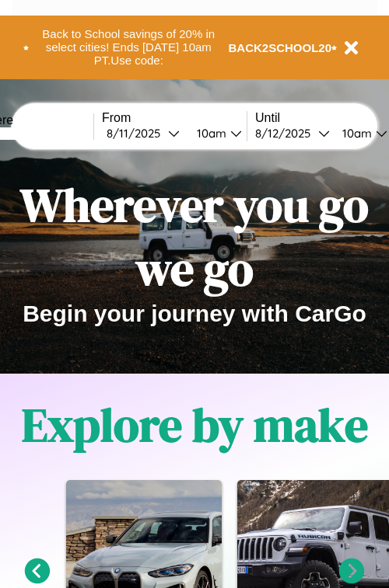 This screenshot has height=588, width=389. Describe the element at coordinates (137, 133) in the screenshot. I see `div: 8 / 11 / 2025` at that location.